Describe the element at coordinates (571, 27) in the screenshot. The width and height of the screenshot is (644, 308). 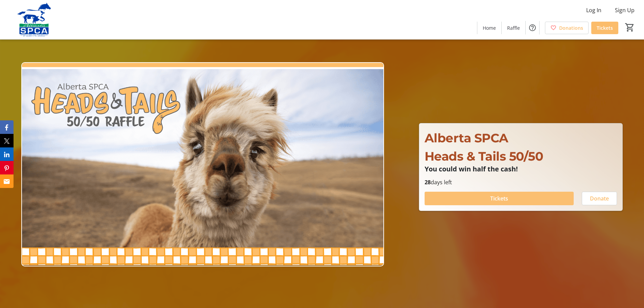
I see `span: Donations` at that location.